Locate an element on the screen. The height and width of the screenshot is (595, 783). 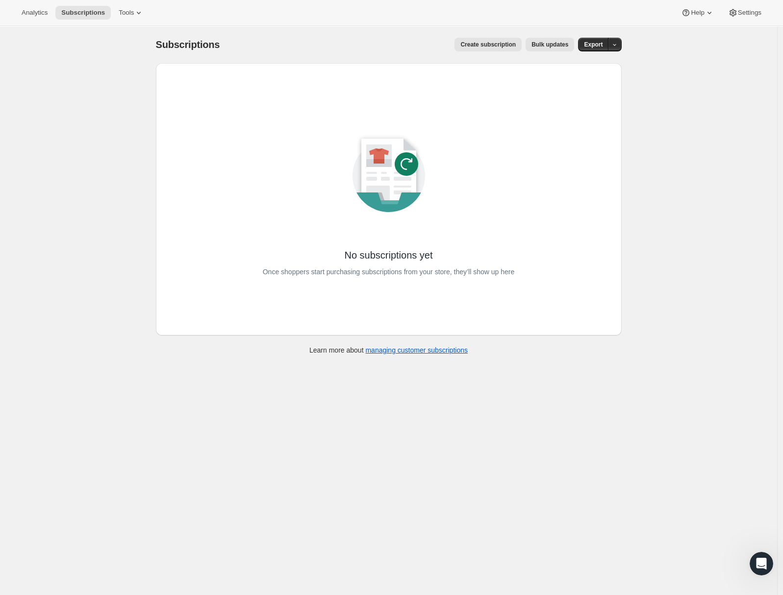
p: Learn more about is located at coordinates (388, 350).